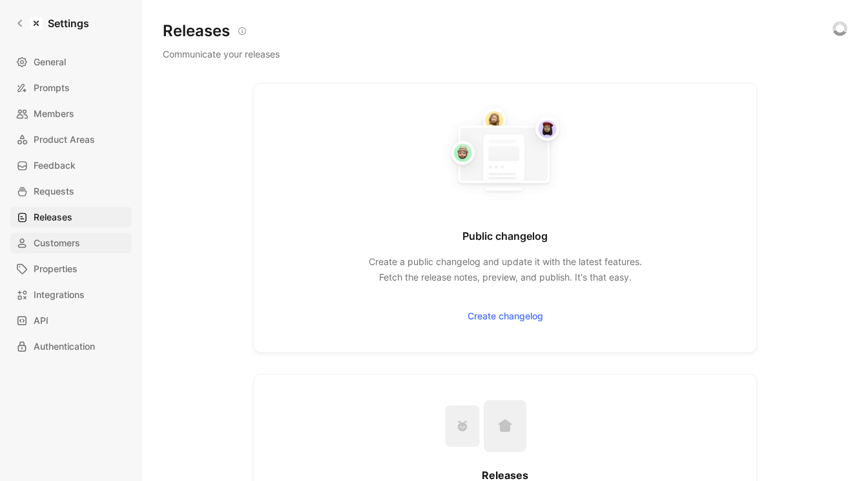  What do you see at coordinates (57, 243) in the screenshot?
I see `span: Customers` at bounding box center [57, 243].